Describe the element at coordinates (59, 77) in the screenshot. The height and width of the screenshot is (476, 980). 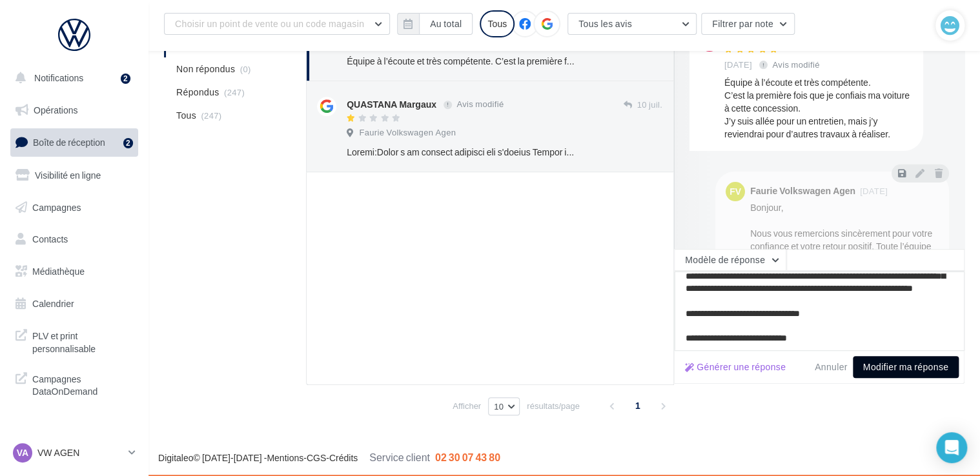
I see `span: Notifications` at that location.